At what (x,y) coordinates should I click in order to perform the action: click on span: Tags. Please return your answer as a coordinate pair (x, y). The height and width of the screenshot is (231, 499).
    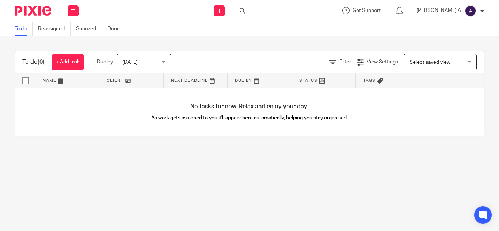
    Looking at the image, I should click on (369, 80).